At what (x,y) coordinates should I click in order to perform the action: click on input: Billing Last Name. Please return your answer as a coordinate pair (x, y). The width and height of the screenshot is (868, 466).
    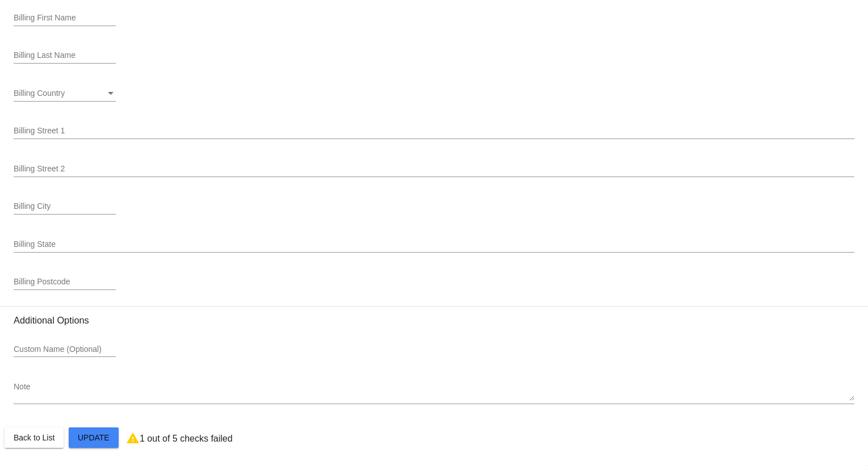
    Looking at the image, I should click on (65, 55).